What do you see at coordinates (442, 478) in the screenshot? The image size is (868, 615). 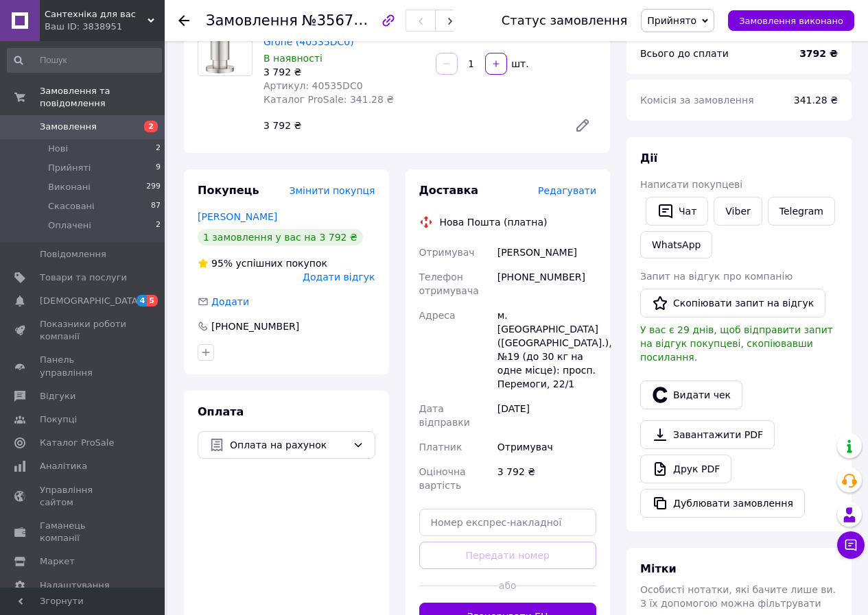 I see `span: Оціночна вартість` at bounding box center [442, 478].